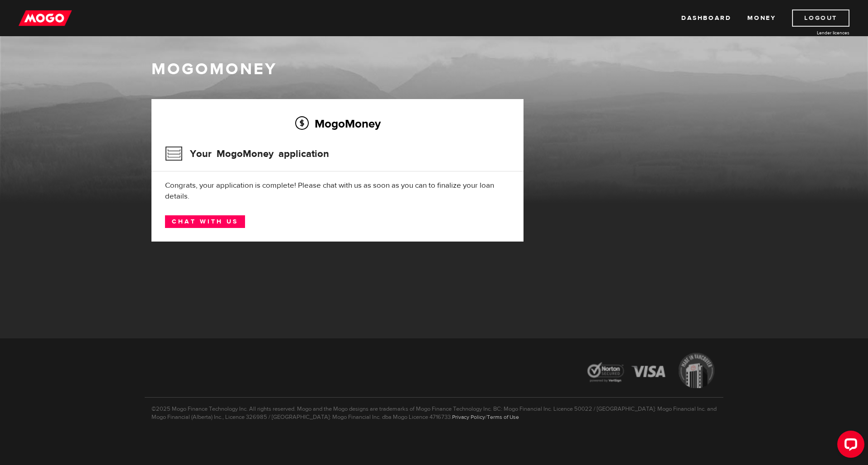 The height and width of the screenshot is (465, 868). Describe the element at coordinates (45, 18) in the screenshot. I see `img: mogo_logo-11ee424be714fa7cbb0f0f49df9e16ec.png` at that location.